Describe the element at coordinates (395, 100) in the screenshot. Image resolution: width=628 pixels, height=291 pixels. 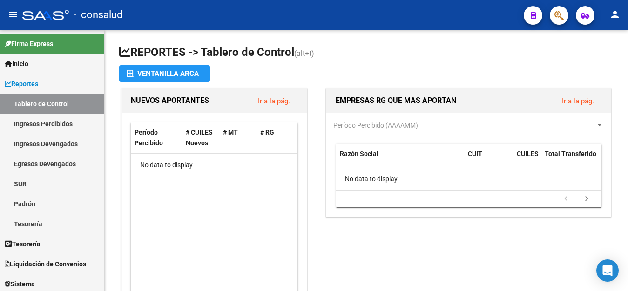
I see `span: EMPRESAS RG QUE MAS APORTAN` at that location.